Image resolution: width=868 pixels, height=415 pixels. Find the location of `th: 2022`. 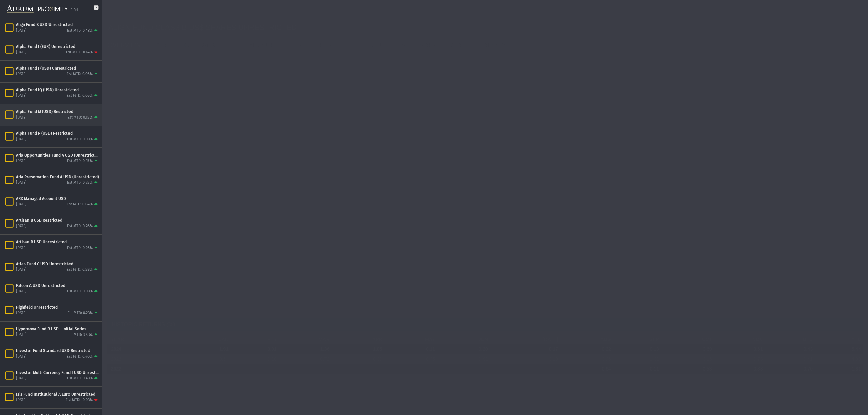

th: 2022 is located at coordinates (144, 369).